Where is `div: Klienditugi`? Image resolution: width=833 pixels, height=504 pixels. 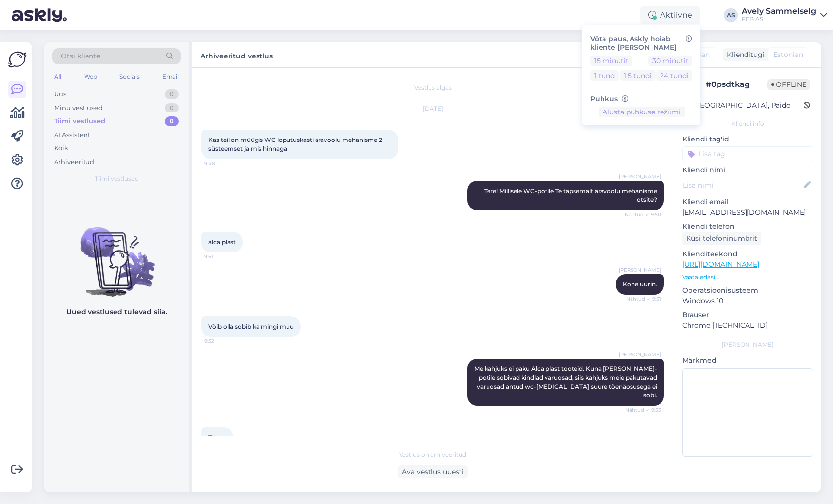 div: Klienditugi is located at coordinates (743, 55).